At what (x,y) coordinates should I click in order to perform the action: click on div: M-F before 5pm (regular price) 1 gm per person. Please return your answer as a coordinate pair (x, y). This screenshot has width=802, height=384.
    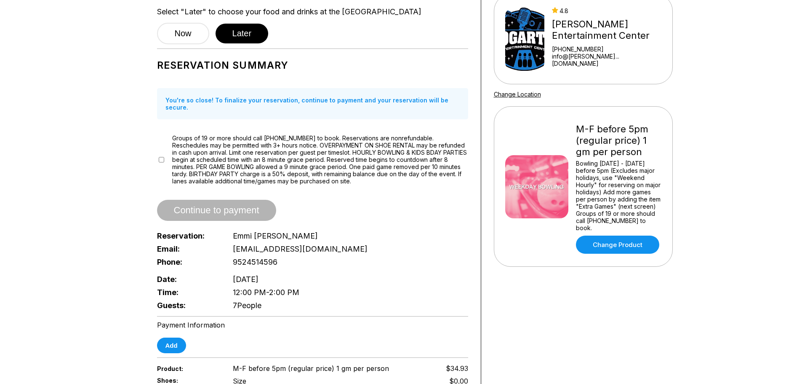
    Looking at the image, I should click on (619, 140).